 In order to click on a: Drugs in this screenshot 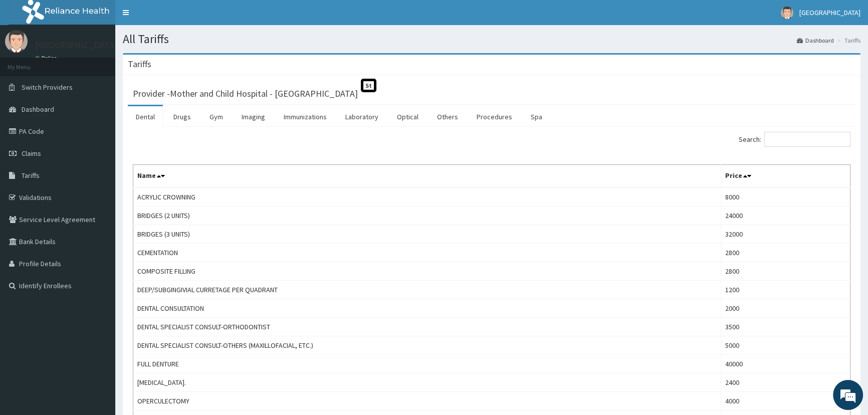, I will do `click(182, 117)`.